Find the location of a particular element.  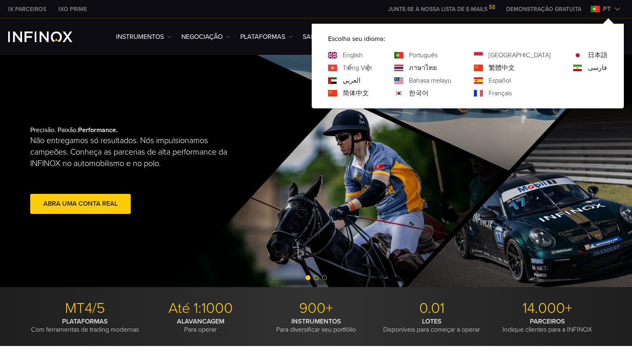

strong: PARCEIROS is located at coordinates (548, 321).